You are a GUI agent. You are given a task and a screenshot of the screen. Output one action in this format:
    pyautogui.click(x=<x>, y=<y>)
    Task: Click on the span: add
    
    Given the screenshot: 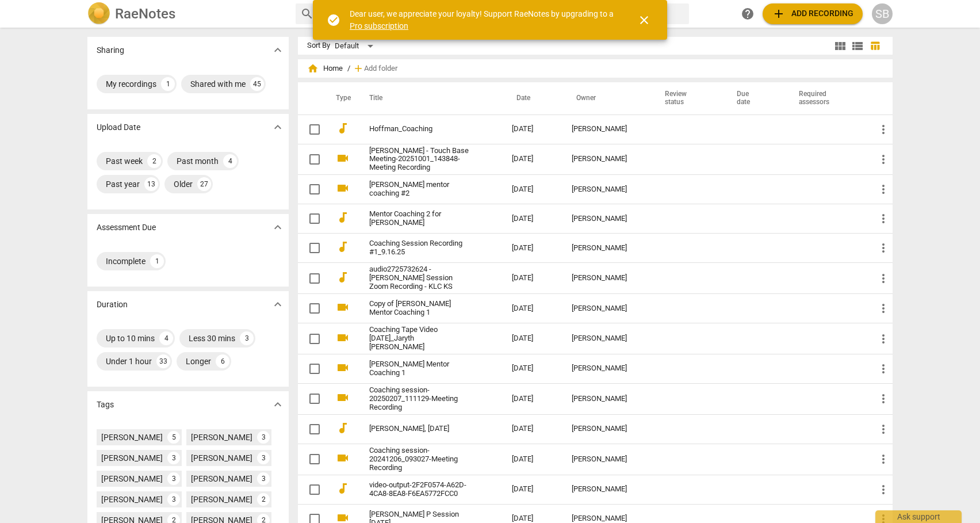 What is the action you would take?
    pyautogui.click(x=358, y=68)
    